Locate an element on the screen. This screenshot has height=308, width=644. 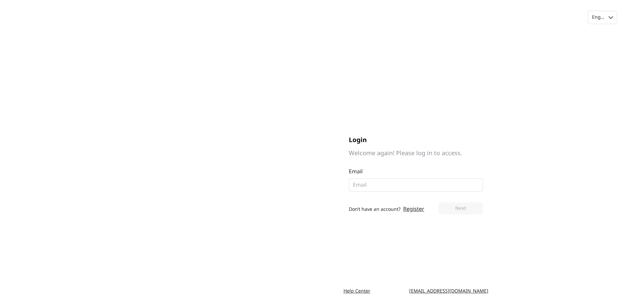
input: Email is located at coordinates (413, 185).